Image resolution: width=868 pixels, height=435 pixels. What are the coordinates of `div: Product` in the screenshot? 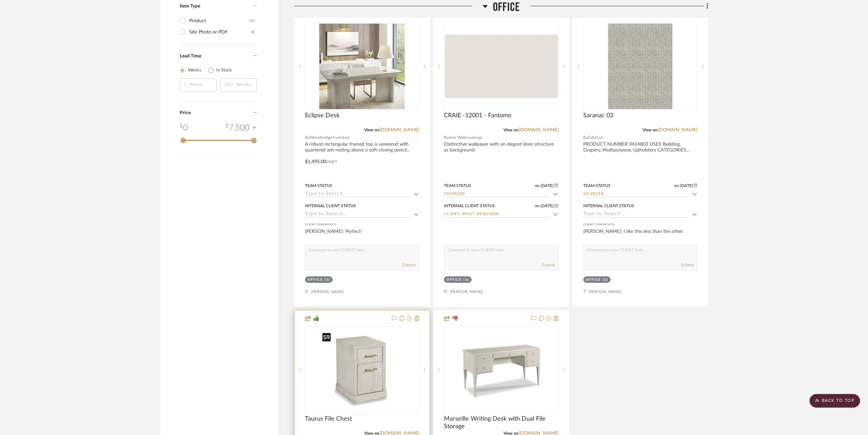 It's located at (219, 21).